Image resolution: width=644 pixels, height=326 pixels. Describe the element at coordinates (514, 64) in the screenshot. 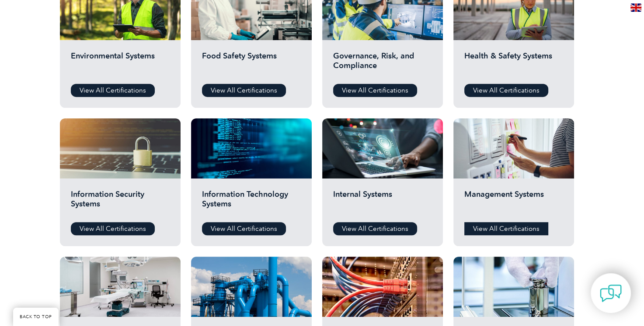

I see `h2: Health & Safety Systems` at that location.